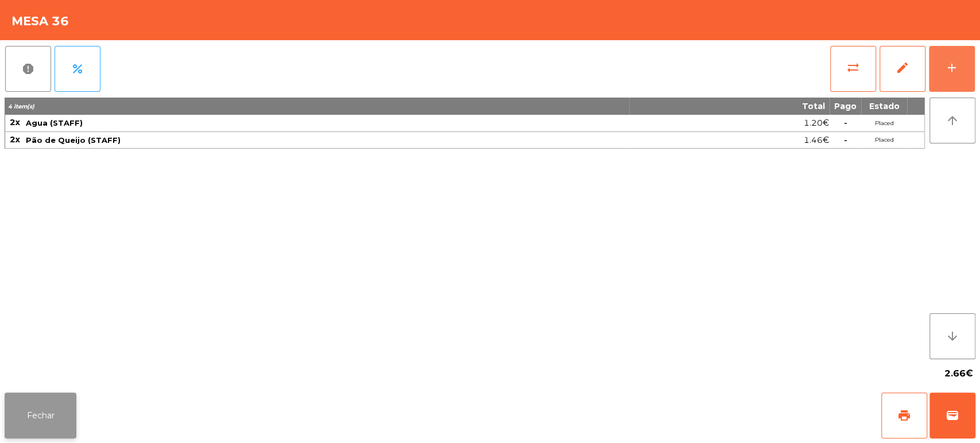  Describe the element at coordinates (40, 415) in the screenshot. I see `button: Fechar` at that location.